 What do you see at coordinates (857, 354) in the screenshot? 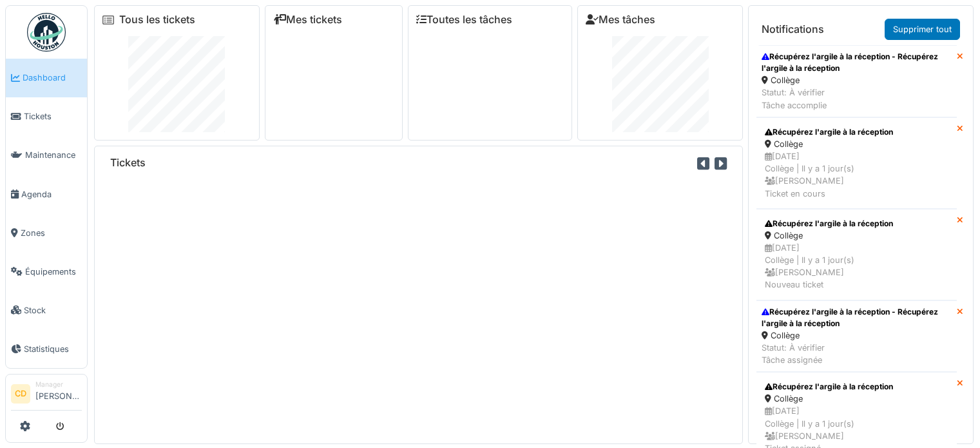
I see `div: Statut: À vérifier Tâche assignée` at bounding box center [857, 354].